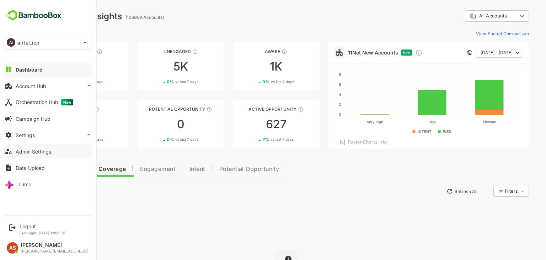 The width and height of the screenshot is (546, 260). Describe the element at coordinates (315, 74) in the screenshot. I see `text: 8` at that location.